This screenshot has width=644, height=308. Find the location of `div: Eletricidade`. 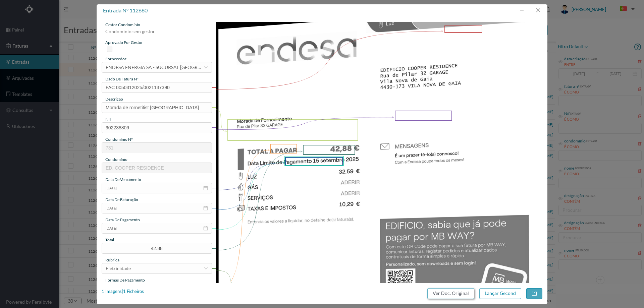

div: Eletricidade is located at coordinates (118, 269).